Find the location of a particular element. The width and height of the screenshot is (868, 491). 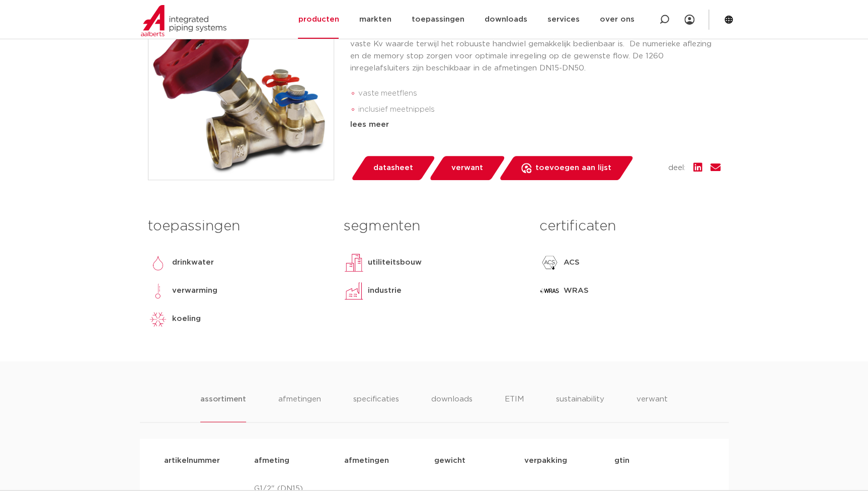

img: koeling is located at coordinates (158, 319).